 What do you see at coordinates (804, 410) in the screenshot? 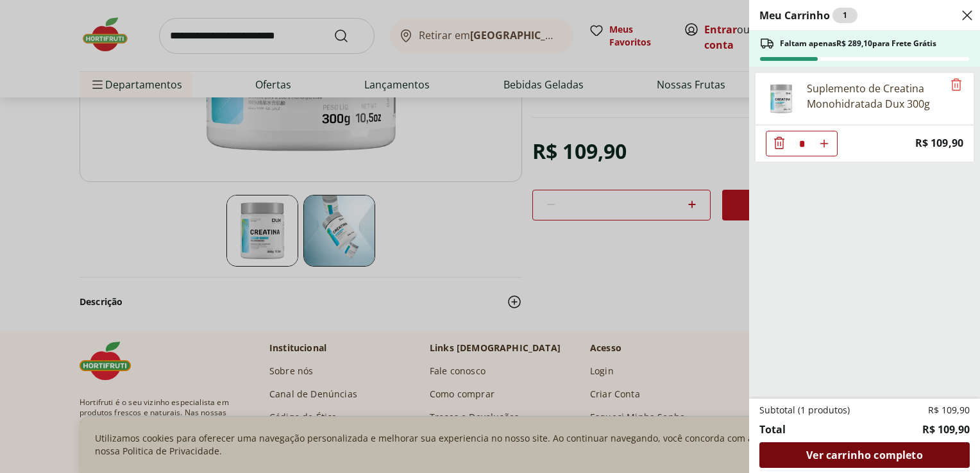
I see `span: Subtotal (1 produtos)` at bounding box center [804, 410].